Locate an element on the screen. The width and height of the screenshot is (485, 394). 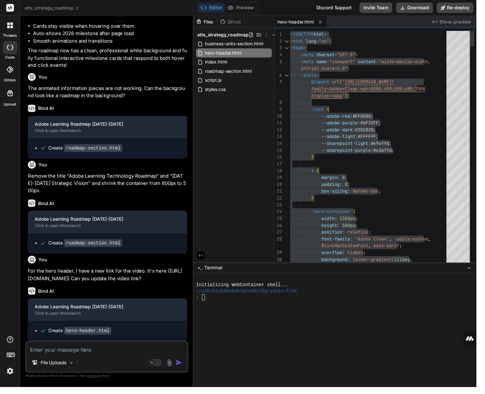
div: 2 is located at coordinates (283, 42).